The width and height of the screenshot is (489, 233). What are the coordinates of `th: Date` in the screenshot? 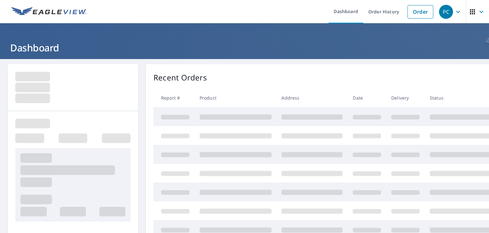 It's located at (367, 97).